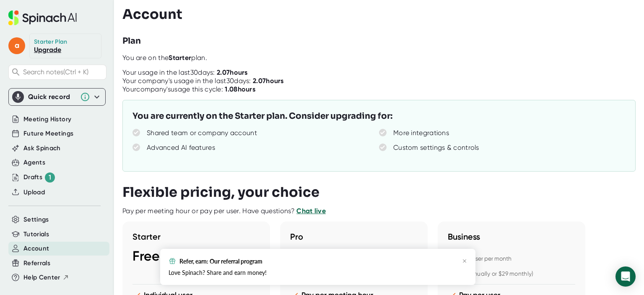 The image size is (644, 295). I want to click on b: 1.08 hours, so click(240, 89).